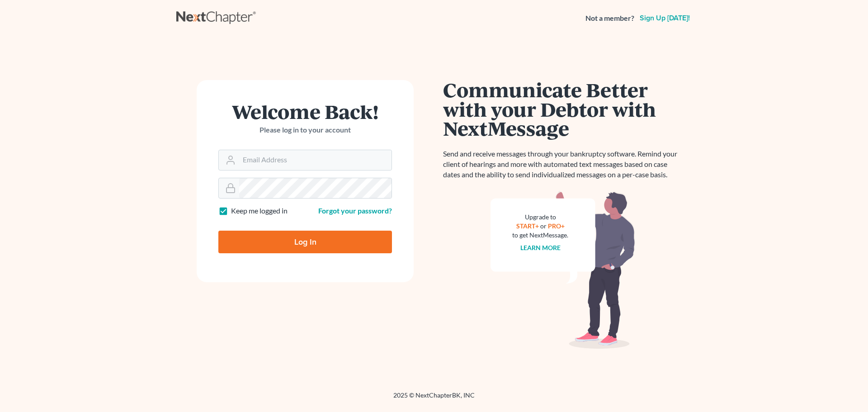 This screenshot has width=868, height=412. I want to click on input: Log In, so click(305, 242).